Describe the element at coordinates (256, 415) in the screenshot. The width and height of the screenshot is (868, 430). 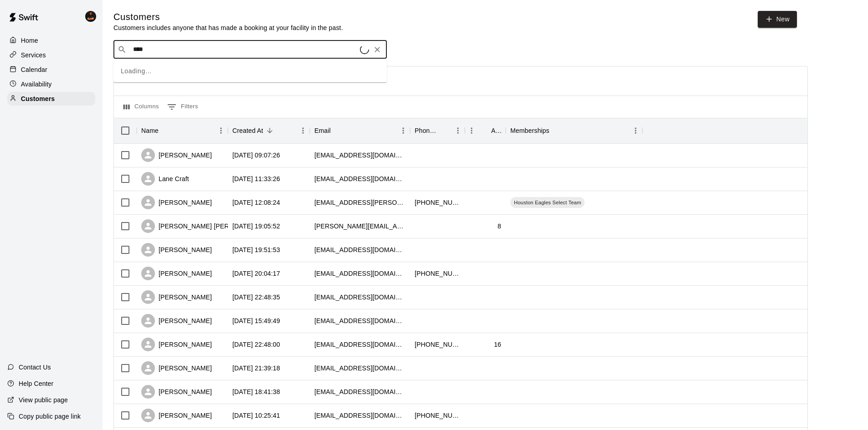
I see `div: 2025-07-15 10:25:41` at that location.